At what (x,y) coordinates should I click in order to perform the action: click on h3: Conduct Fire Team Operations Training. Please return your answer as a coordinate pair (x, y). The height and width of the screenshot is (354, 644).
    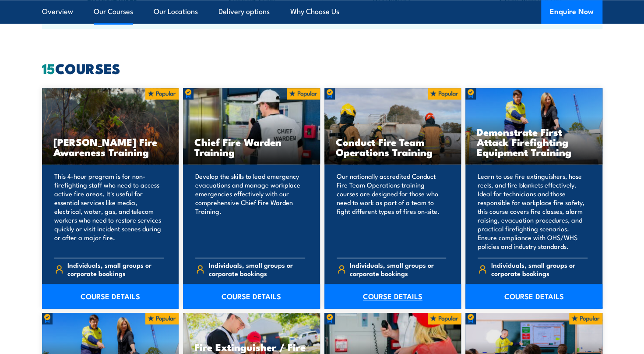
    Looking at the image, I should click on (393, 147).